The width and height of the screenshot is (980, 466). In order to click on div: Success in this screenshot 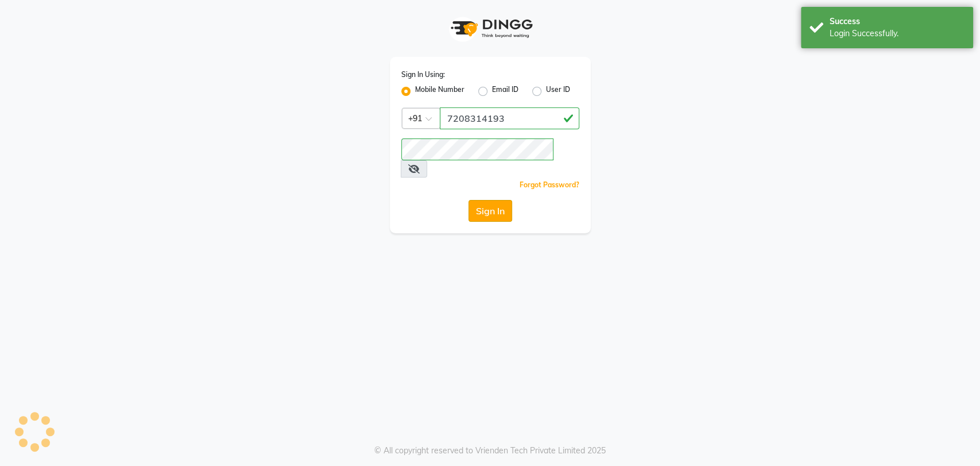, I will do `click(897, 21)`.